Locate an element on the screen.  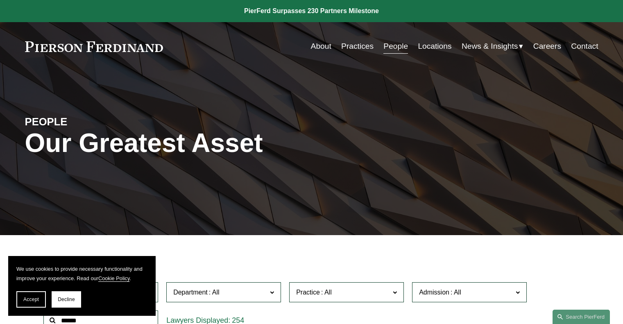
h4: PEOPLE is located at coordinates (97, 122).